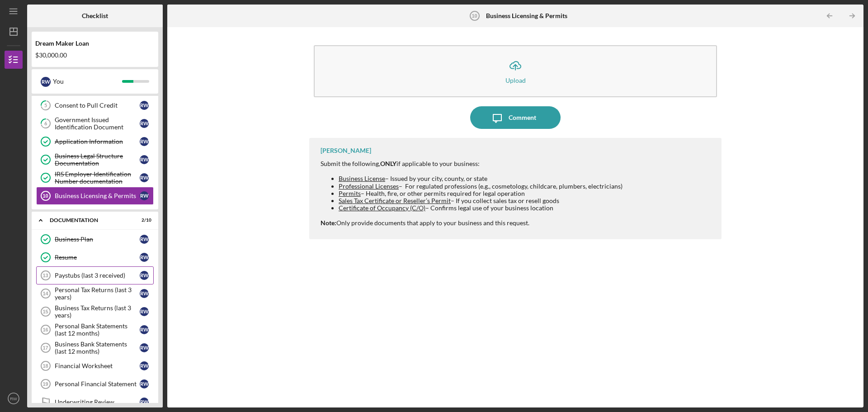 This screenshot has width=868, height=412. Describe the element at coordinates (143, 220) in the screenshot. I see `div: 2 / 10` at that location.